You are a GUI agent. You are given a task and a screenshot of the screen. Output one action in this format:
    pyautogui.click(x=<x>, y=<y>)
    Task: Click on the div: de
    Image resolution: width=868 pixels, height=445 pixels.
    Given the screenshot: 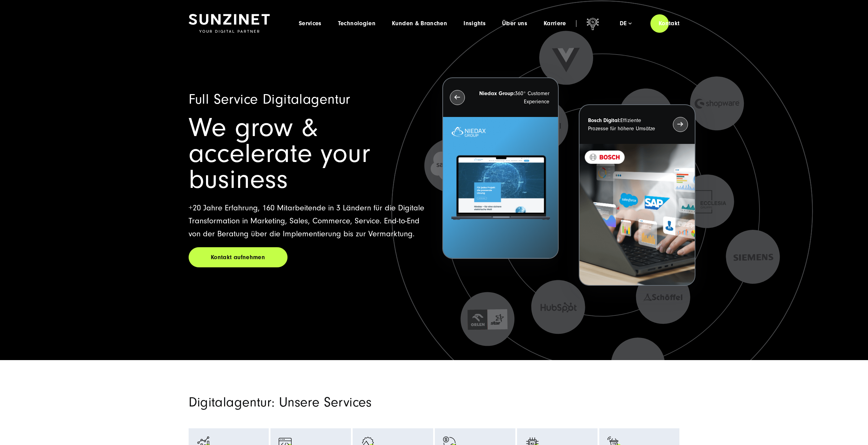 What is the action you would take?
    pyautogui.click(x=626, y=23)
    